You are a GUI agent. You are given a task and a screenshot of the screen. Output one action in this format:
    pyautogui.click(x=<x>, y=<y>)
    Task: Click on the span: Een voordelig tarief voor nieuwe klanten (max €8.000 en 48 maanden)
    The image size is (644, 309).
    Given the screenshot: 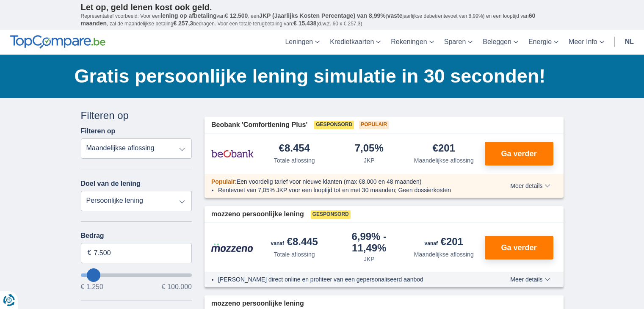 What is the action you would take?
    pyautogui.click(x=329, y=182)
    